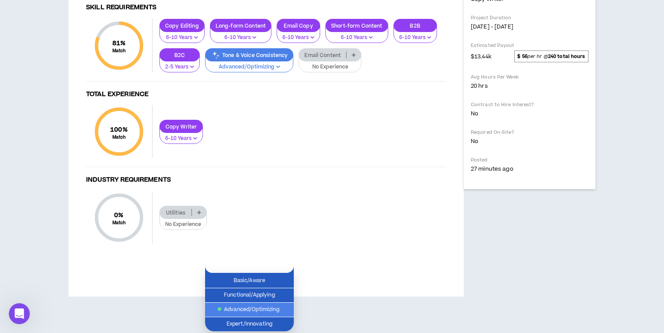  I want to click on span: Advanced/Optimizing, so click(249, 310).